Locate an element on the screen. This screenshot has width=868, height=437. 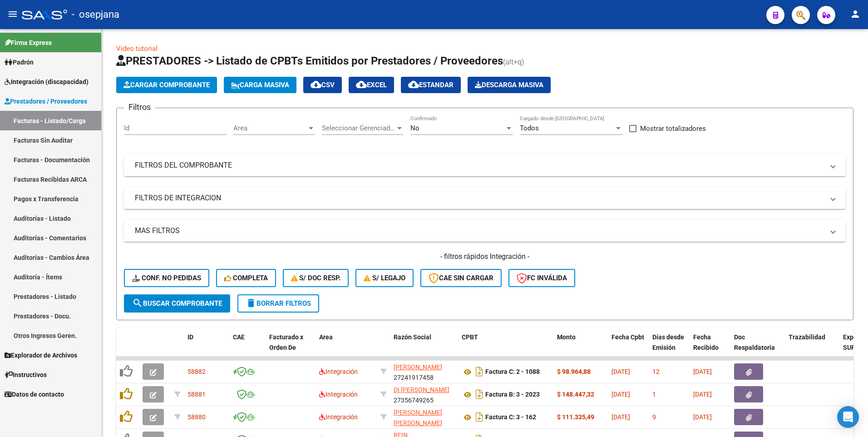
span: PRESTADORES -> Listado de CPBTs Emitidos por Prestadores / Proveedores is located at coordinates (309, 61).